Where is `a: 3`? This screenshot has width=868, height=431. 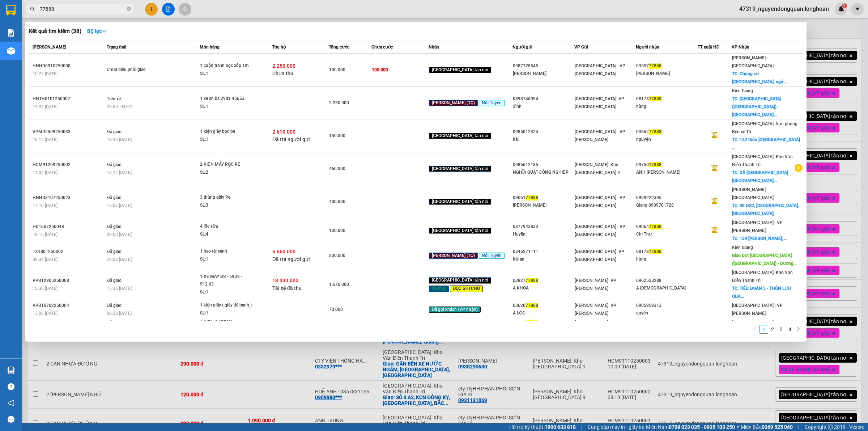 a: 3 is located at coordinates (781, 329).